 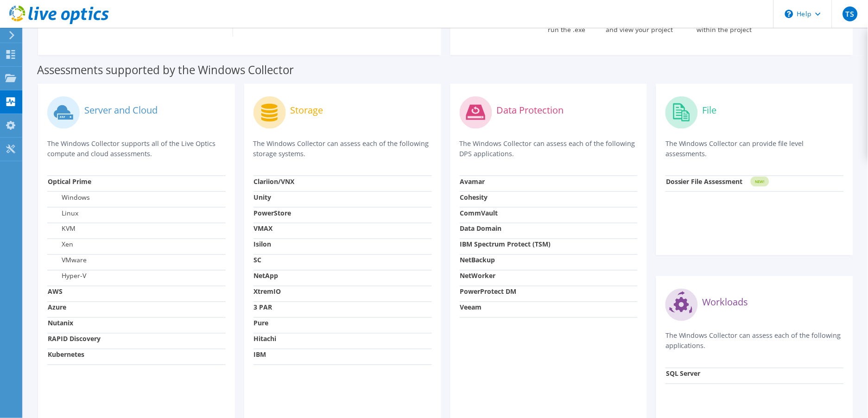 I want to click on strong: NetBackup, so click(x=478, y=260).